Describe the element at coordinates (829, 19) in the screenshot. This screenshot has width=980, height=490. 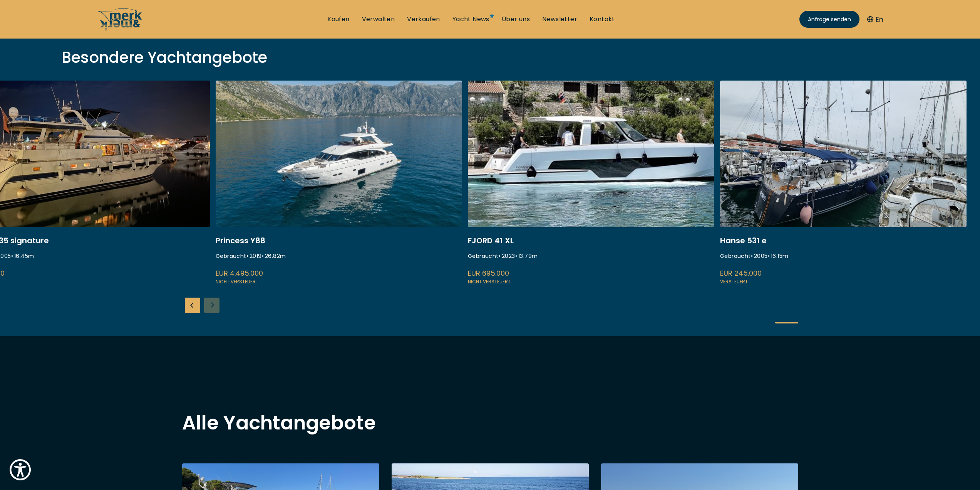
I see `span: Anfrage senden` at that location.